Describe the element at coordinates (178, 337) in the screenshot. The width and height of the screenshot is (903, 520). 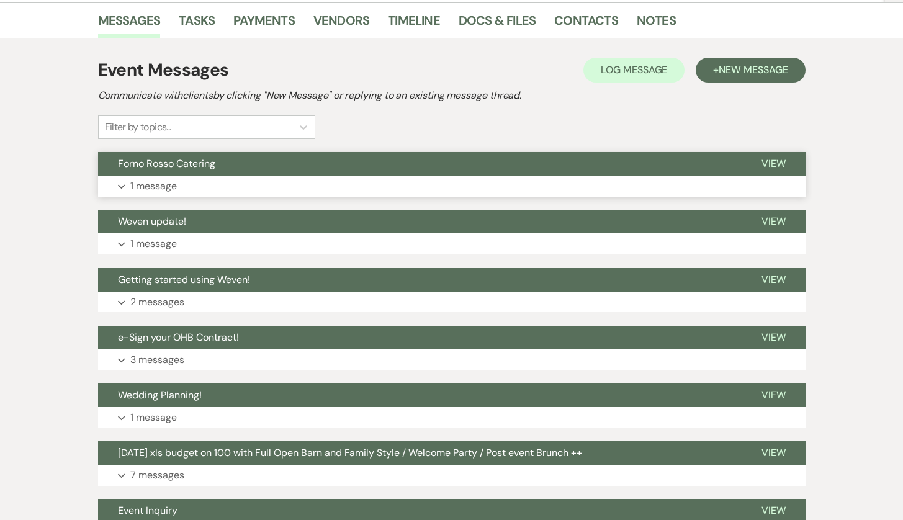
I see `span: e-Sign your OHB Contract!` at that location.